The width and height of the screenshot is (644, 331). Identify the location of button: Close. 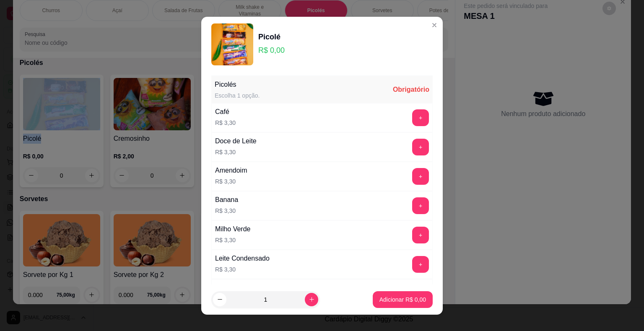
(435, 25).